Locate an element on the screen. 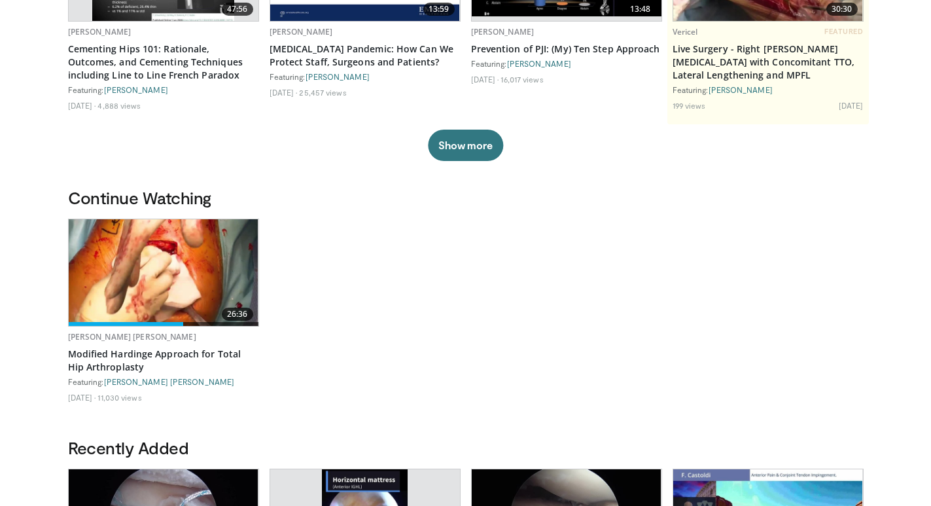  span: FEATURED is located at coordinates (843, 31).